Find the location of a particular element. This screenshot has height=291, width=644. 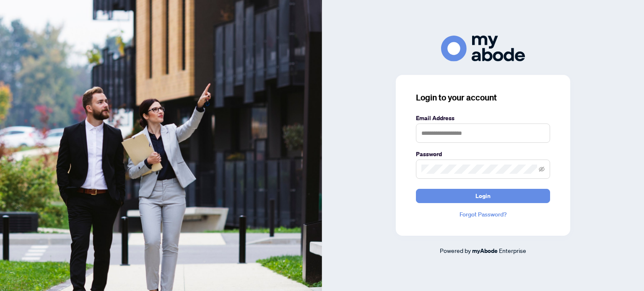

img: ma-logo is located at coordinates (483, 48).